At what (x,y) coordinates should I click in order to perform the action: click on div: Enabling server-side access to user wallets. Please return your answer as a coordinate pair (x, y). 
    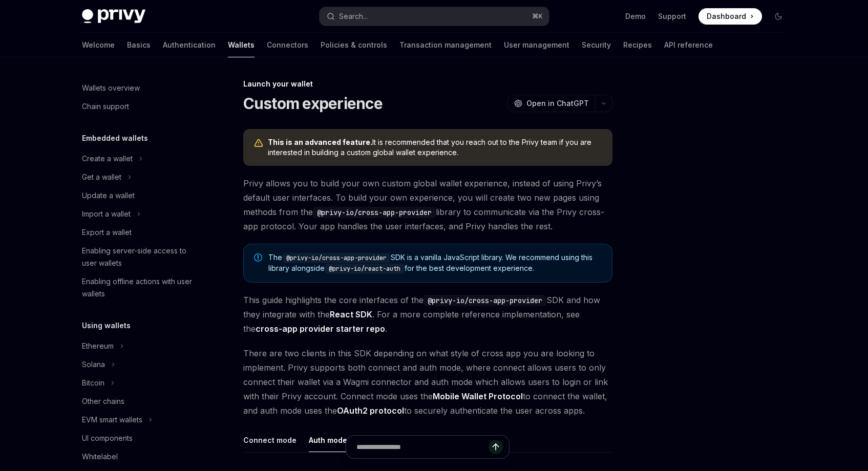
    Looking at the image, I should click on (140, 257).